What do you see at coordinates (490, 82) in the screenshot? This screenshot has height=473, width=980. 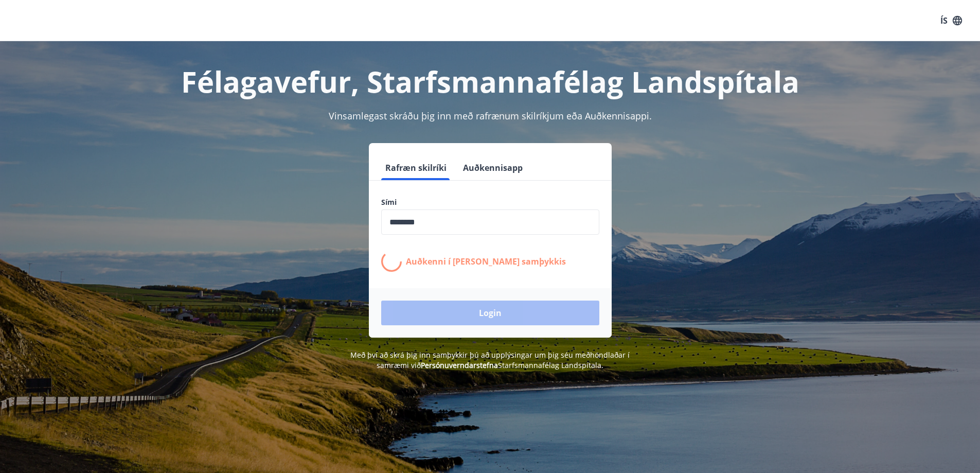 I see `h1: Félagavefur, Starfsmannafélag Landspítala` at bounding box center [490, 82].